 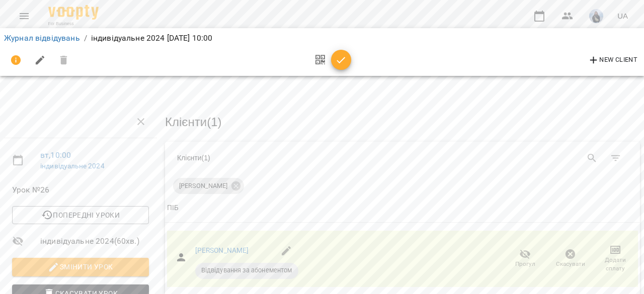 What do you see at coordinates (571, 259) in the screenshot?
I see `button: Скасувати` at bounding box center [571, 259].